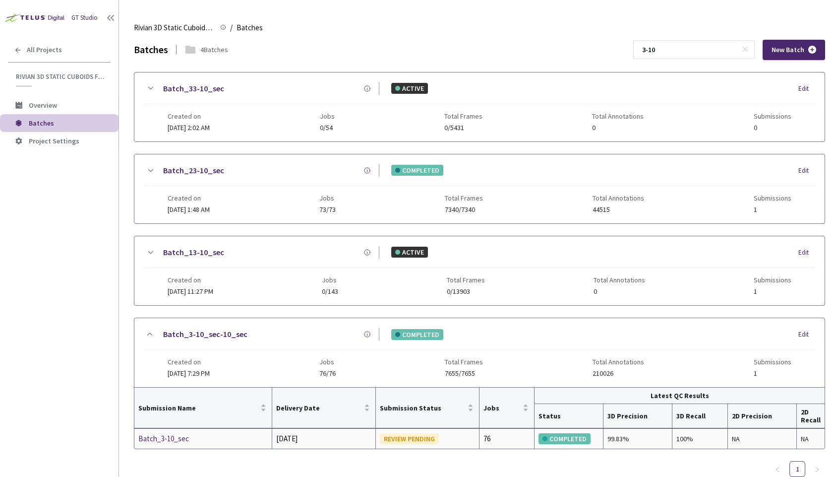 The image size is (838, 477). What do you see at coordinates (327, 373) in the screenshot?
I see `span: 76/76` at bounding box center [327, 373].